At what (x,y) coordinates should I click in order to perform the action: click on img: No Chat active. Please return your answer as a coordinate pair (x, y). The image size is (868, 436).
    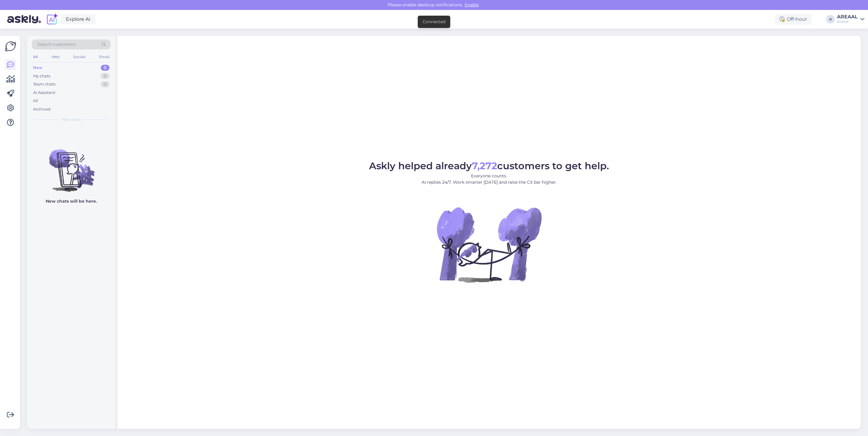
    Looking at the image, I should click on (489, 245).